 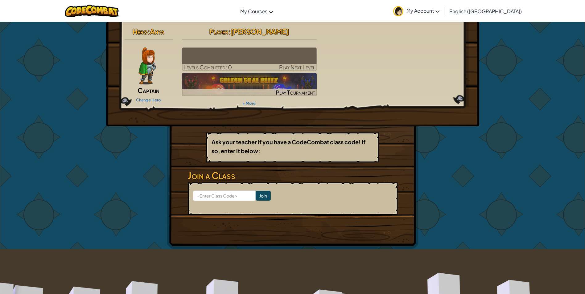 I want to click on span: My Courses, so click(x=254, y=11).